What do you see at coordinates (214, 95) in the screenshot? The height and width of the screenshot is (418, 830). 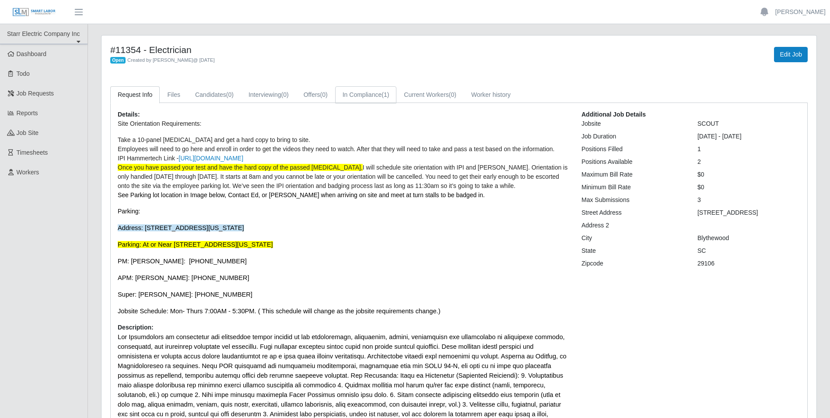 I see `a: Candidates` at bounding box center [214, 95].